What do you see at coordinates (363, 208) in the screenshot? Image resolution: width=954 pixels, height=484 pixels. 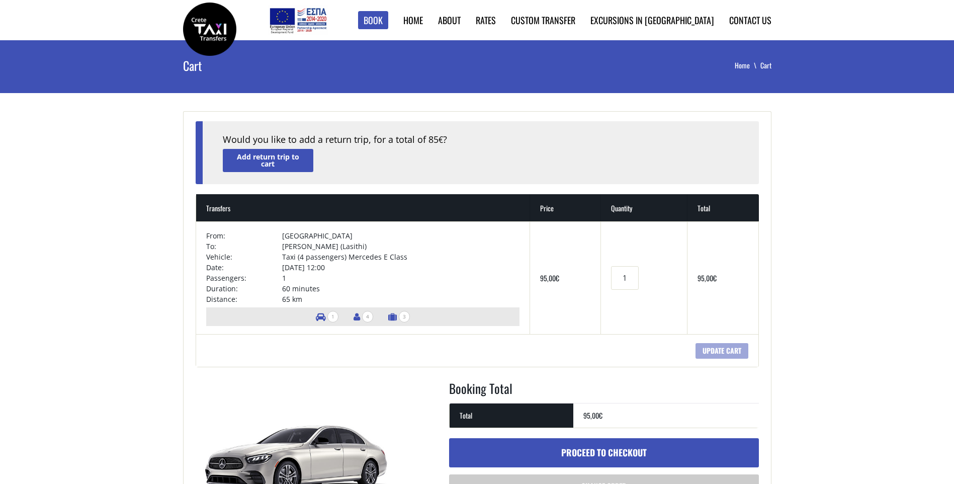 I see `th: Transfers` at bounding box center [363, 208].